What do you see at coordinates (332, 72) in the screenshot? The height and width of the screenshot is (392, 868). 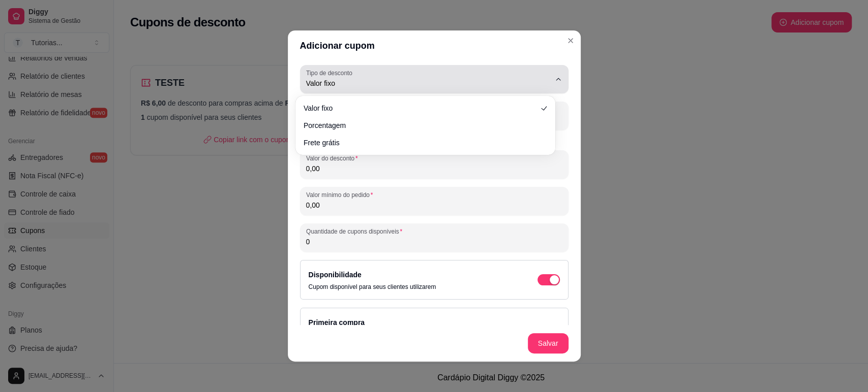 I see `label: Tipo de desconto` at bounding box center [332, 72].